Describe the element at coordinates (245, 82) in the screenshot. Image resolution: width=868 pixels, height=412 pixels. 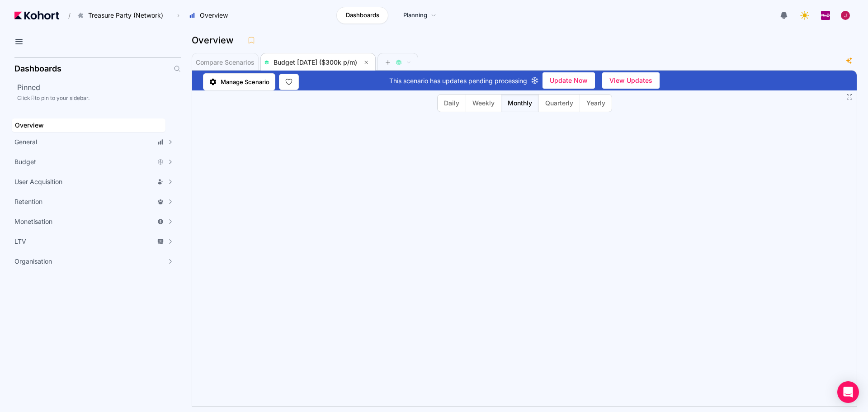
I see `span: Manage Scenario` at that location.